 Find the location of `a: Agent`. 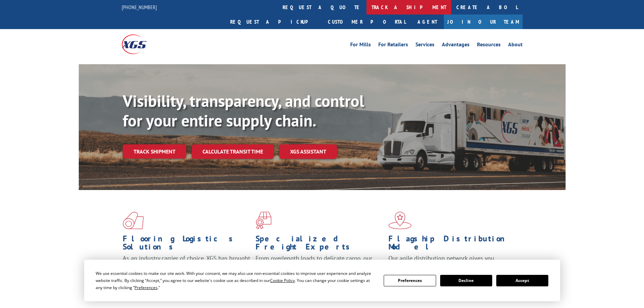

a: Agent is located at coordinates (427, 21).